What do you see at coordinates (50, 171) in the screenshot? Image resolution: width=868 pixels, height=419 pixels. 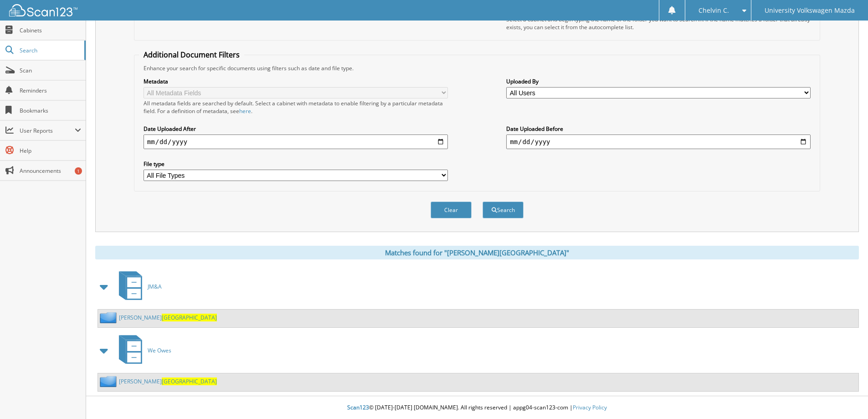 I see `span: Announcements` at bounding box center [50, 171].